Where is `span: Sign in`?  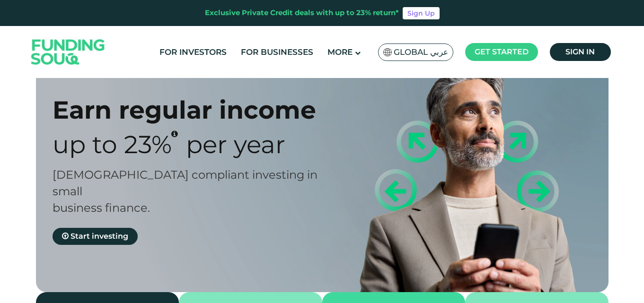 span: Sign in is located at coordinates (580, 52).